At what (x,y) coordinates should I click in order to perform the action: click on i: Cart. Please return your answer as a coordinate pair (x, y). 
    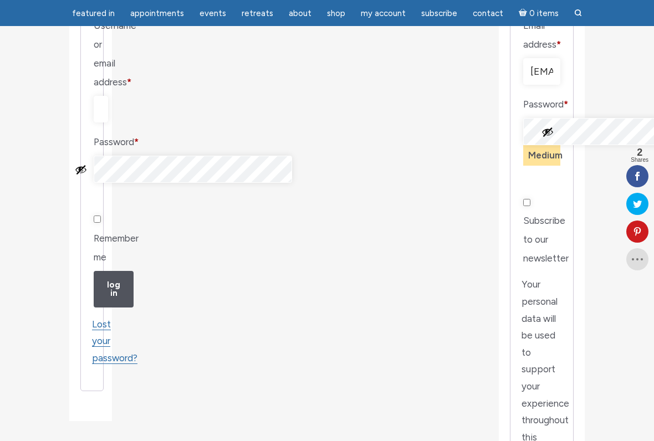
    Looking at the image, I should click on (524, 13).